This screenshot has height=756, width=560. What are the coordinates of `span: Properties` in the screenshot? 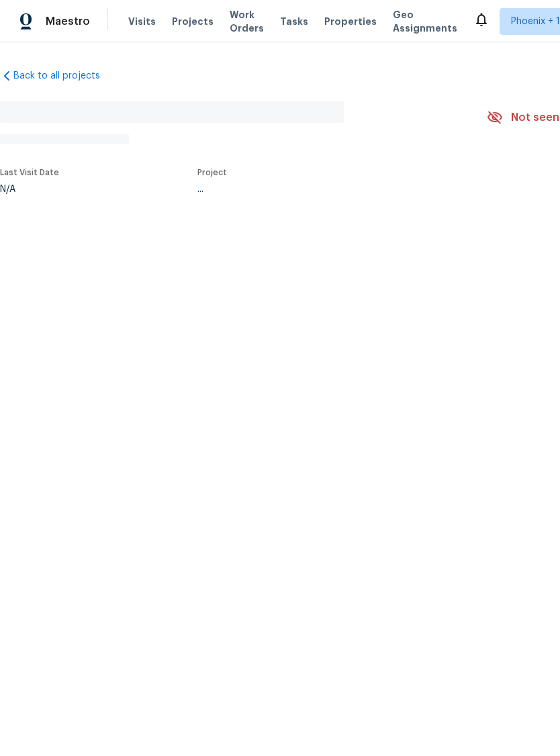 It's located at (350, 22).